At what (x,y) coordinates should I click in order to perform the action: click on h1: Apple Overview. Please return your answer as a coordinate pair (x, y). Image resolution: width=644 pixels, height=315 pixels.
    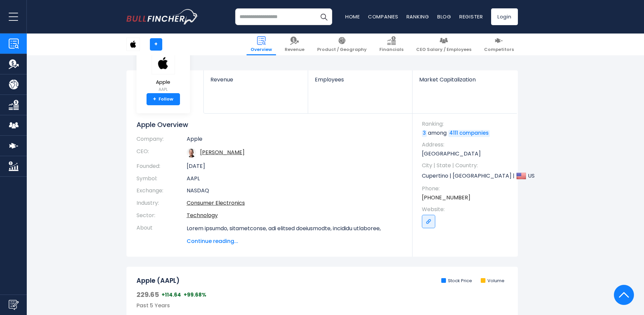
    Looking at the image, I should click on (269, 125).